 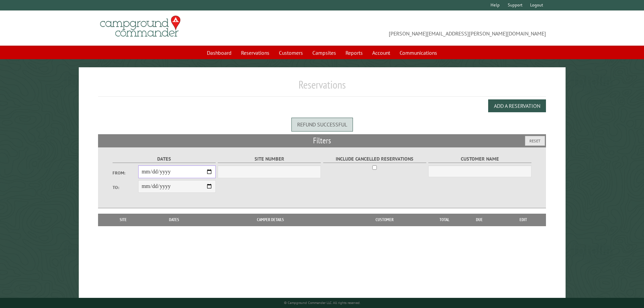 What do you see at coordinates (125, 187) in the screenshot?
I see `label: To:` at bounding box center [125, 187].